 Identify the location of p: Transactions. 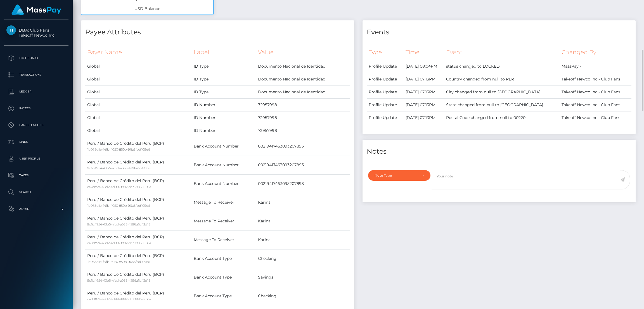
(36, 75).